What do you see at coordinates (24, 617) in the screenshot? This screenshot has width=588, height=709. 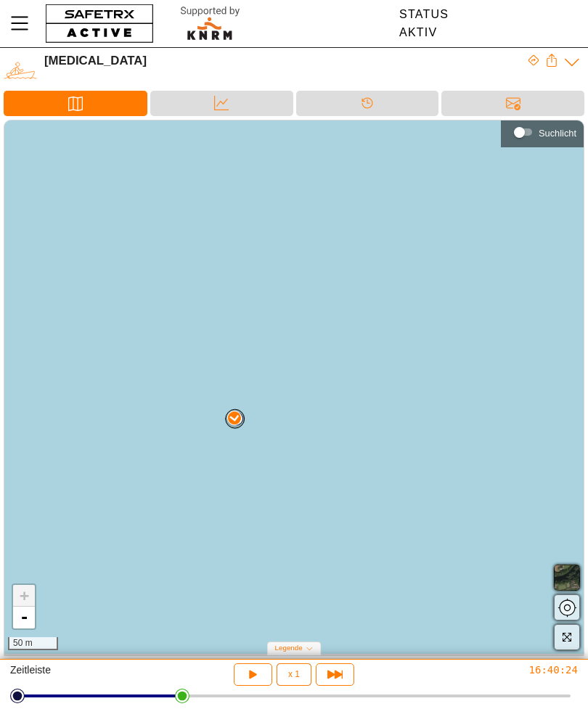 I see `a: Zoom out` at bounding box center [24, 617].